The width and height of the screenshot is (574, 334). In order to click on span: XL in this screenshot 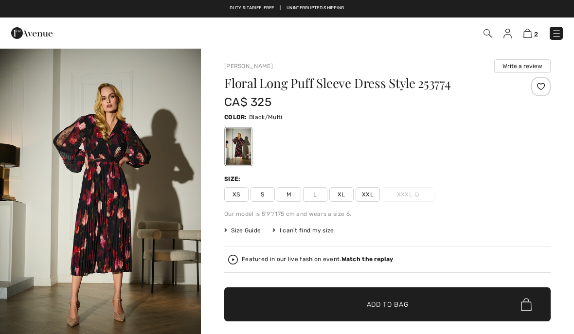, I will do `click(341, 195)`.